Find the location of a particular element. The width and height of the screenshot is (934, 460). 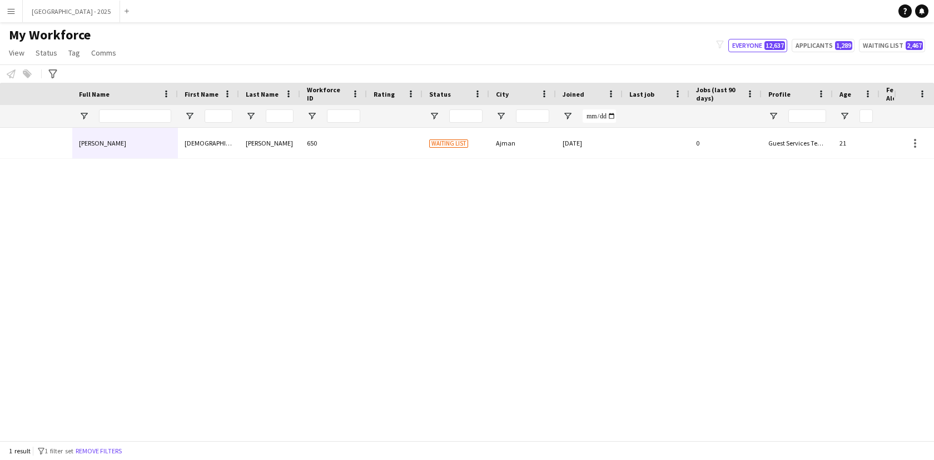

span: My Workforce is located at coordinates (49, 35).